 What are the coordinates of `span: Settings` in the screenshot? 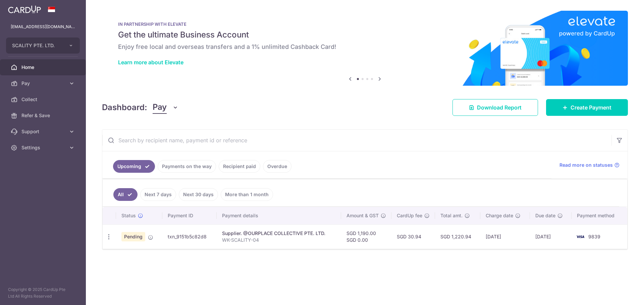 It's located at (44, 148).